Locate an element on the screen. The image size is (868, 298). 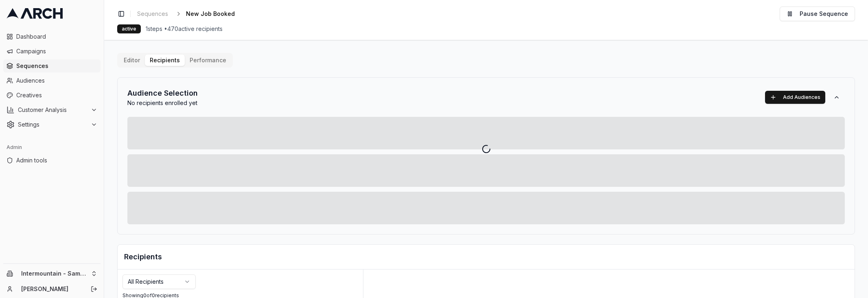
a: Sequences is located at coordinates (51, 66).